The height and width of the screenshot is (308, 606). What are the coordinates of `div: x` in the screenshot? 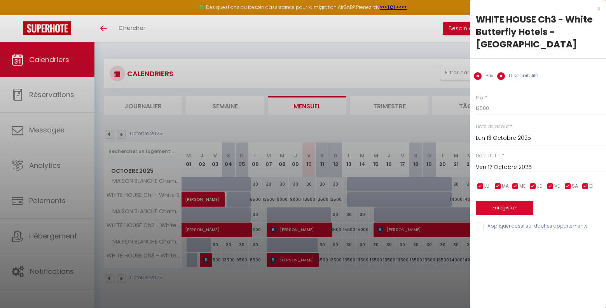 It's located at (535, 9).